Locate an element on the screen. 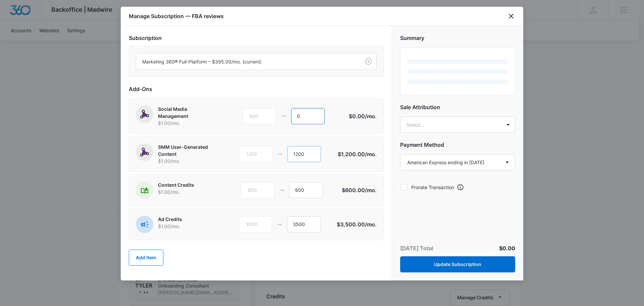 The height and width of the screenshot is (306, 644). button: Add Item is located at coordinates (146, 258).